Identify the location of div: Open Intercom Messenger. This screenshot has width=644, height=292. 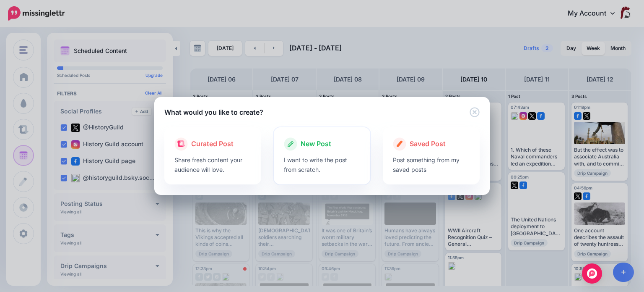
(592, 274).